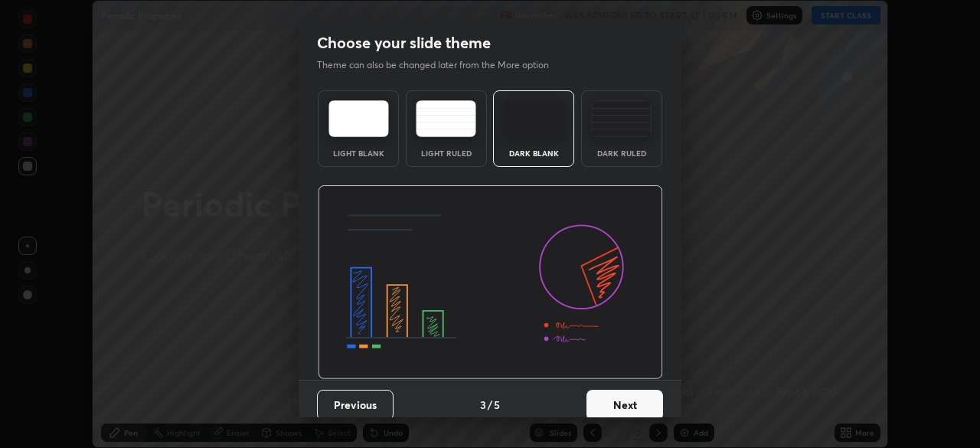 Image resolution: width=980 pixels, height=448 pixels. What do you see at coordinates (446, 118) in the screenshot?
I see `img: lightRuledTheme.5fabf969.svg` at bounding box center [446, 118].